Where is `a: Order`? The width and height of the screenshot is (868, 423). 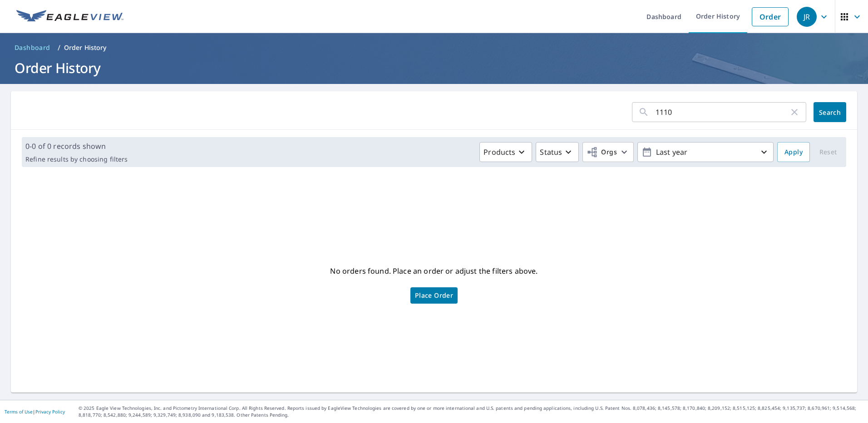
a: Order is located at coordinates (770, 17).